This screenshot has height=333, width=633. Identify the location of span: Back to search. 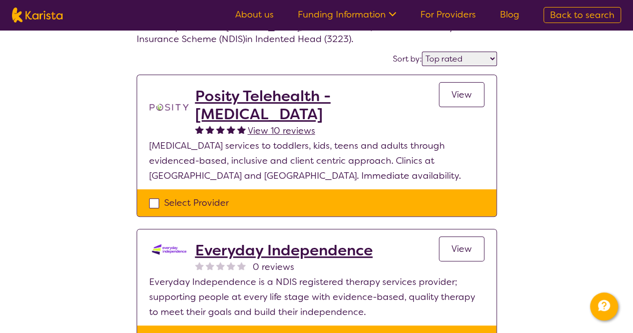
(582, 15).